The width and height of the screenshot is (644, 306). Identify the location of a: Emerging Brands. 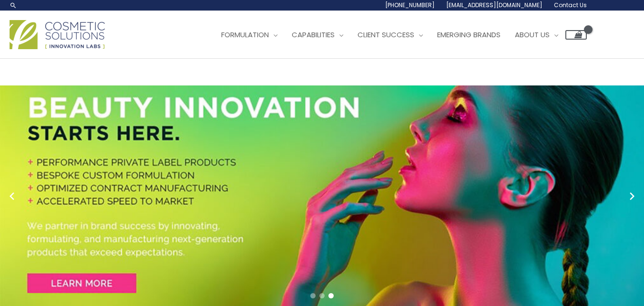
(469, 35).